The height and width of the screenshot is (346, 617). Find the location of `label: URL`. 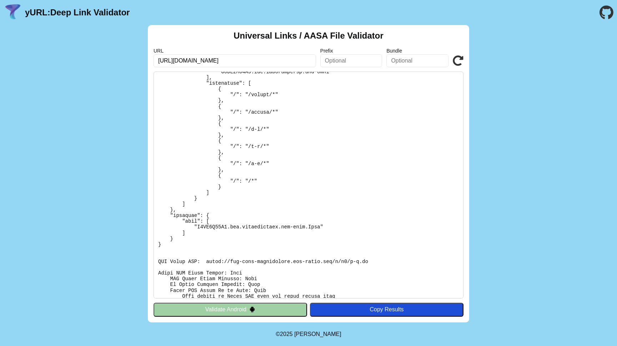

label: URL is located at coordinates (235, 51).